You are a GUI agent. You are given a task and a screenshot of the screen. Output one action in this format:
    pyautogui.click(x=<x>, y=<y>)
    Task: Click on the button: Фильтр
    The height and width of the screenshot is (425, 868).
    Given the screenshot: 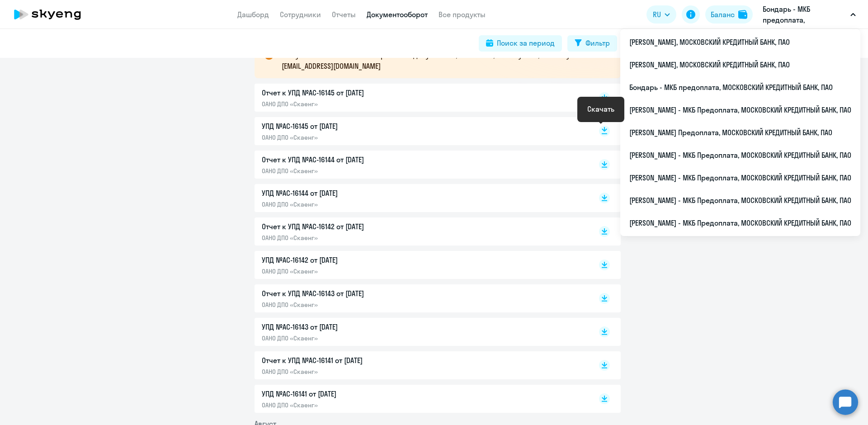 What is the action you would take?
    pyautogui.click(x=592, y=43)
    